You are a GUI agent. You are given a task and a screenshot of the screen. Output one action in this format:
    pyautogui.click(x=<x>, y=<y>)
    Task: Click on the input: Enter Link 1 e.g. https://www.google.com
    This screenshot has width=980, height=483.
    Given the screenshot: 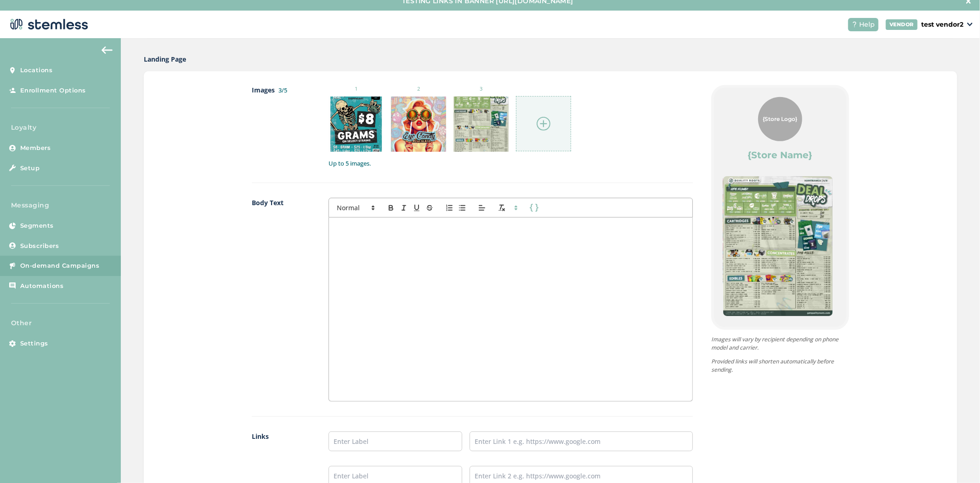 What is the action you would take?
    pyautogui.click(x=581, y=441)
    